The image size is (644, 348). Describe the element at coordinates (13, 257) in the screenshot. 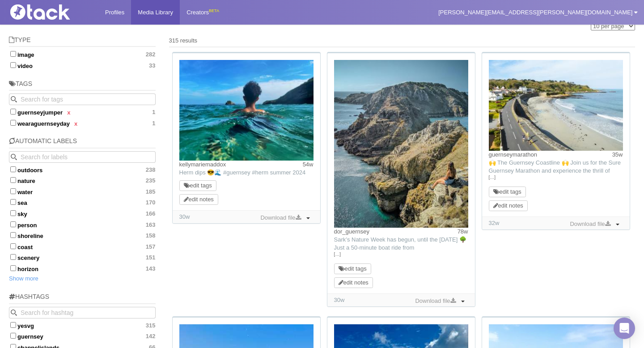

I see `input: scenery151` at that location.